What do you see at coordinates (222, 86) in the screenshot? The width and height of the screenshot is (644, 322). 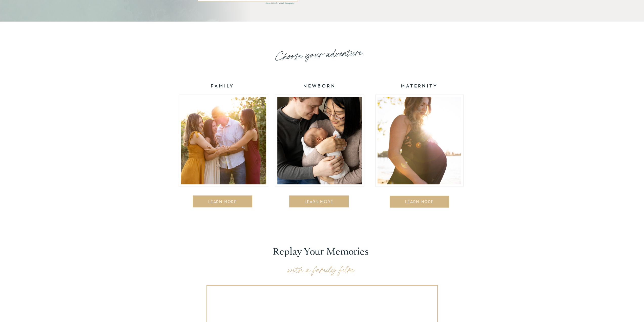 I see `b: FAMILY` at bounding box center [222, 86].